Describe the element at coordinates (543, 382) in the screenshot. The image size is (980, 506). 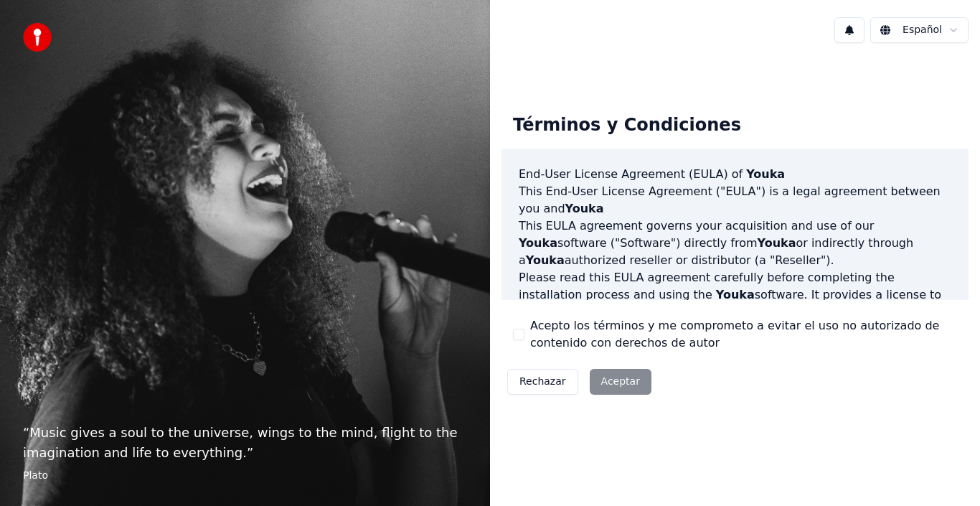
I see `button: Rechazar` at that location.